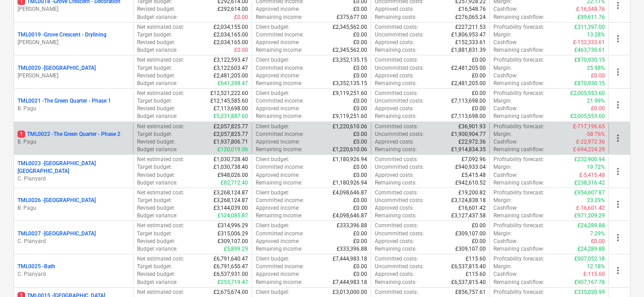 The height and width of the screenshot is (297, 644). What do you see at coordinates (590, 60) in the screenshot?
I see `p: £870,930.15` at bounding box center [590, 60].